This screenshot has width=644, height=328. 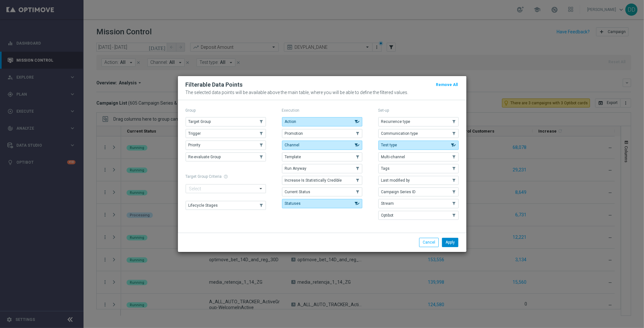 I want to click on button: Target Group, so click(x=226, y=122).